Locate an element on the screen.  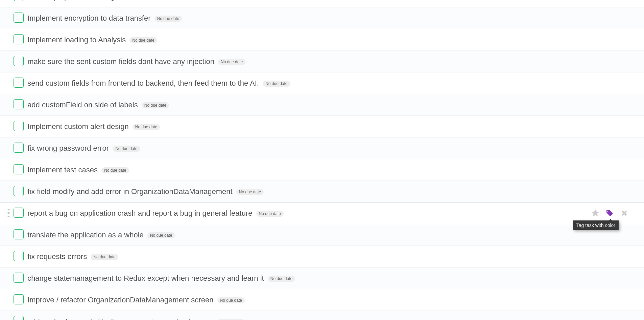
span: Implement custom alert design is located at coordinates (79, 126).